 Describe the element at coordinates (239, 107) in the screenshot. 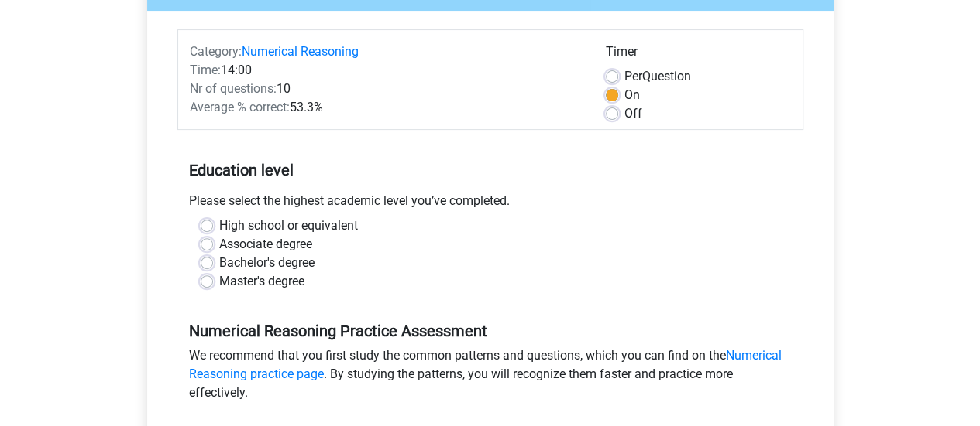

I see `span: Average % correct:` at that location.